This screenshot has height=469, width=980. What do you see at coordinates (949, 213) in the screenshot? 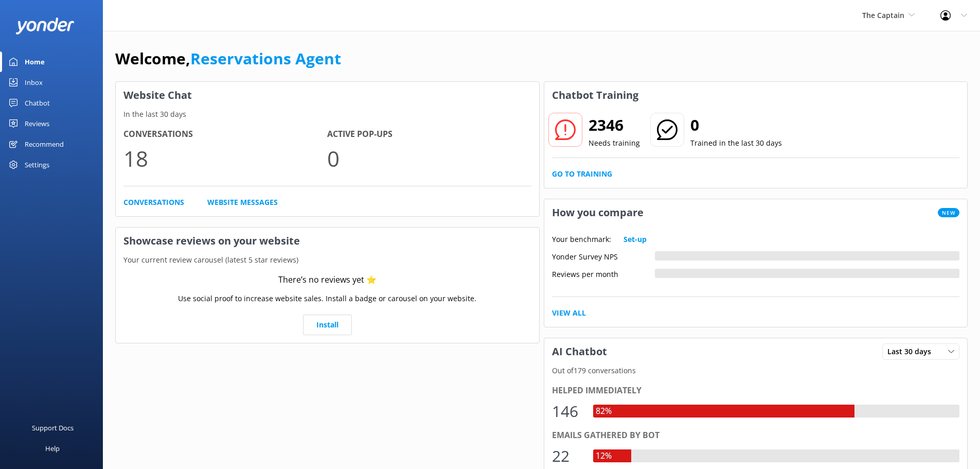
I see `span: New` at bounding box center [949, 213].